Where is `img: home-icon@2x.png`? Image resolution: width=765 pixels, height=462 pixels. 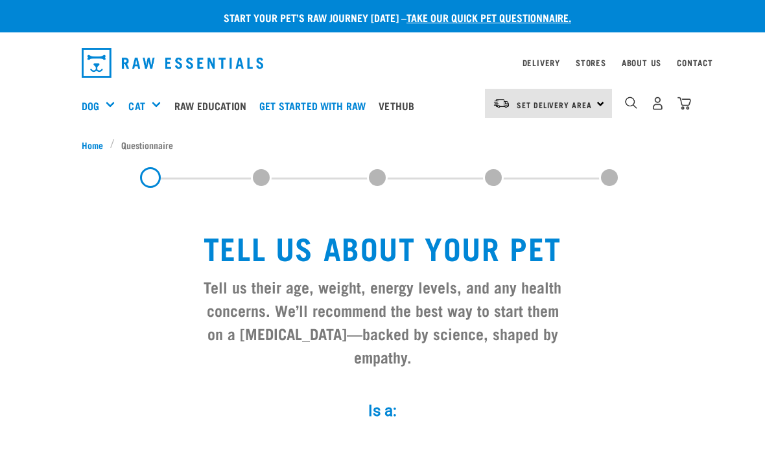
img: home-icon@2x.png is located at coordinates (684, 103).